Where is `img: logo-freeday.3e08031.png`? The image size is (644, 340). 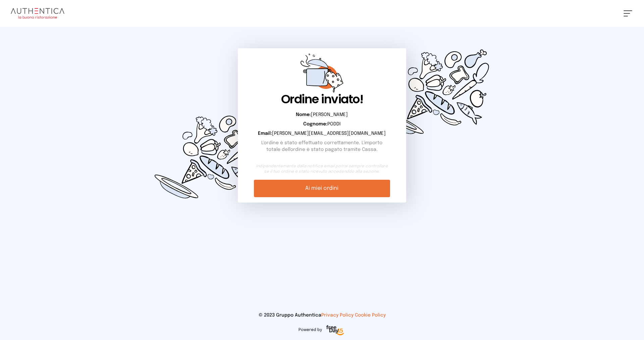 img: logo-freeday.3e08031.png is located at coordinates (335, 330).